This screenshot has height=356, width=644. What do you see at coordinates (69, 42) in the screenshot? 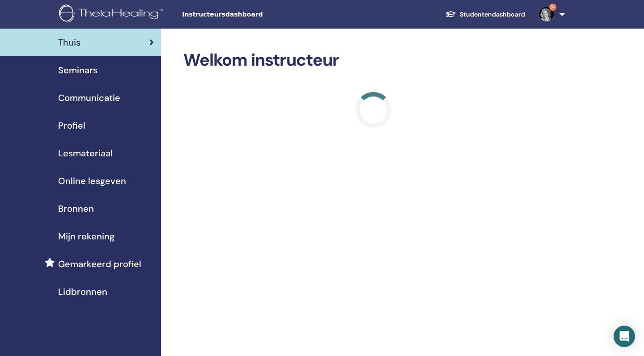
I see `span: Thuis` at bounding box center [69, 42].